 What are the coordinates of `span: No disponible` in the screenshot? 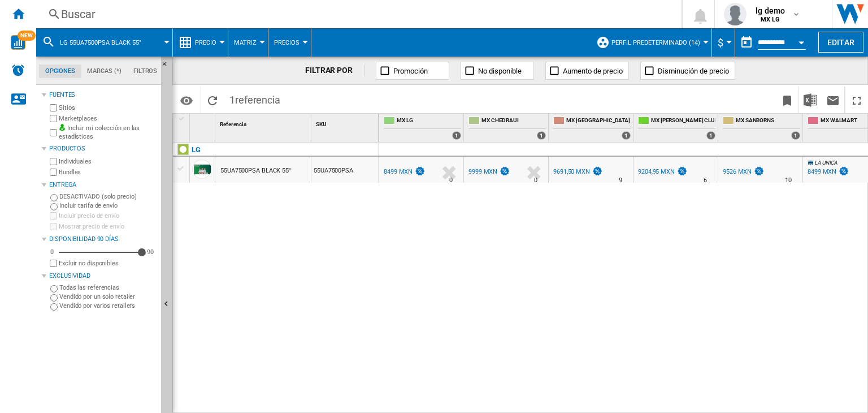 It's located at (500, 70).